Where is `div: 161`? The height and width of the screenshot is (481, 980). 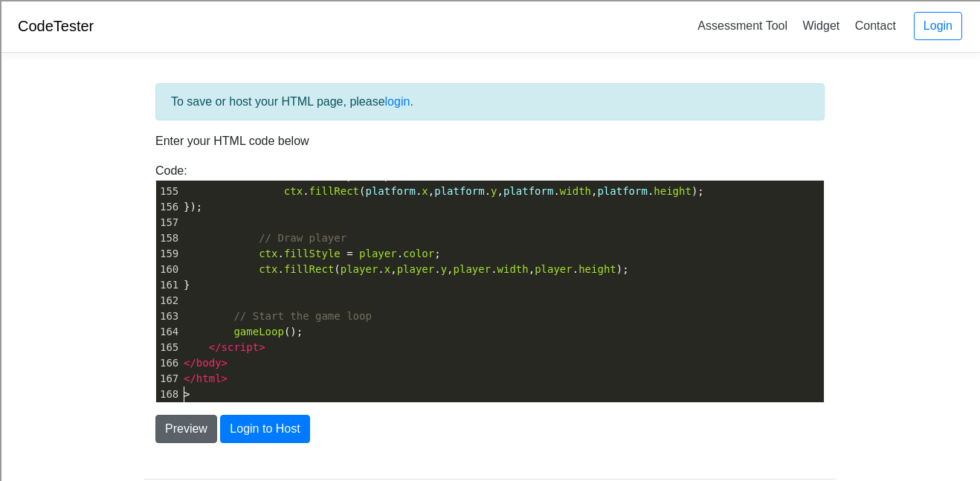
div: 161 is located at coordinates (168, 284).